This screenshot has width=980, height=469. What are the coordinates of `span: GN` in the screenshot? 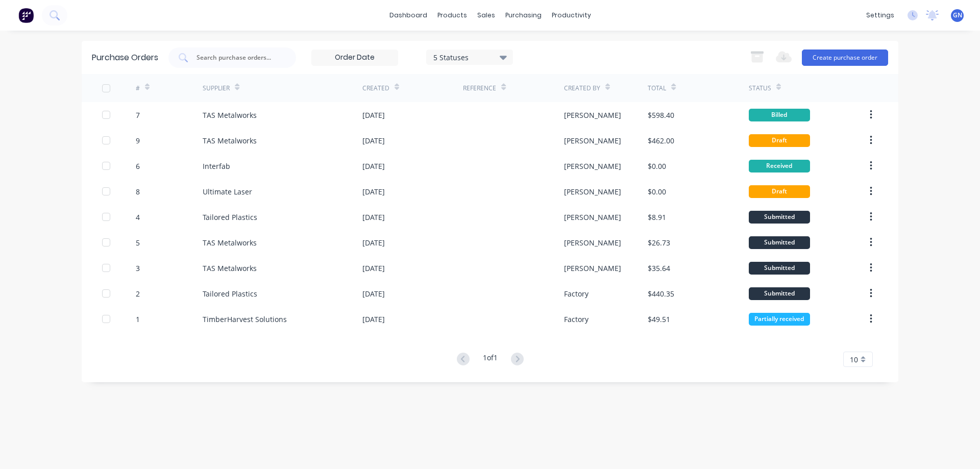 It's located at (957, 15).